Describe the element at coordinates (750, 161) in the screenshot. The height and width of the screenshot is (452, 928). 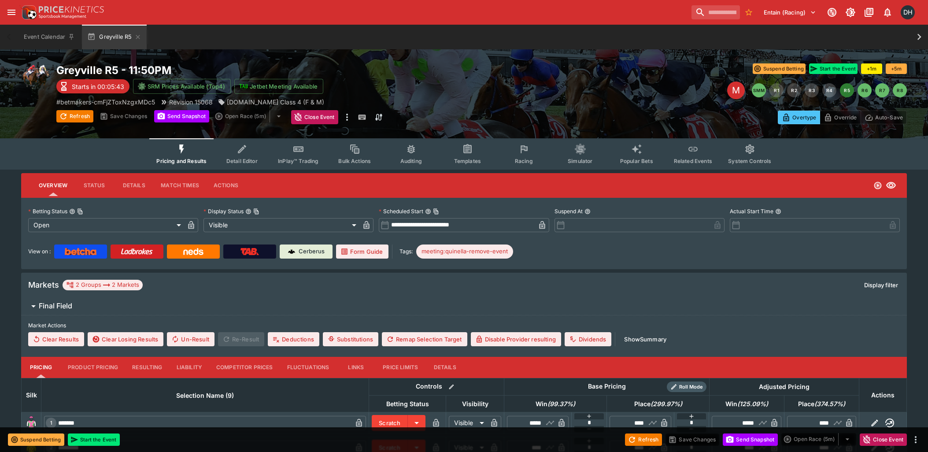
I see `span: System Controls` at that location.